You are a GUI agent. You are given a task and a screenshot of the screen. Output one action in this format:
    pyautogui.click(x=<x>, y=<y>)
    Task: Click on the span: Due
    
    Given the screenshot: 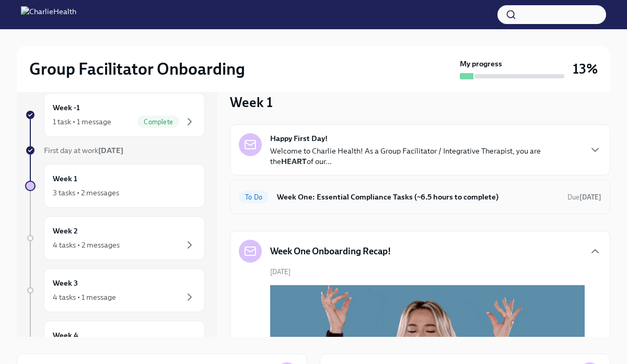 What is the action you would take?
    pyautogui.click(x=584, y=197)
    